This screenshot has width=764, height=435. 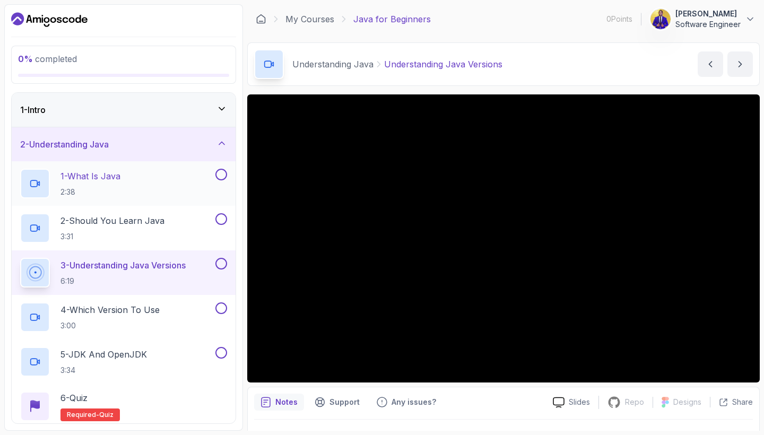 What do you see at coordinates (110, 326) in the screenshot?
I see `p: 3:00` at bounding box center [110, 326].